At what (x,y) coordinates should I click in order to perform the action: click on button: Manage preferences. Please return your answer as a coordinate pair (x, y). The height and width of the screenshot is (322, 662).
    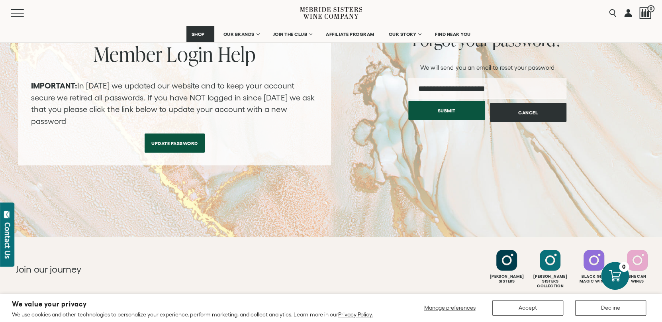
    Looking at the image, I should click on (449, 307).